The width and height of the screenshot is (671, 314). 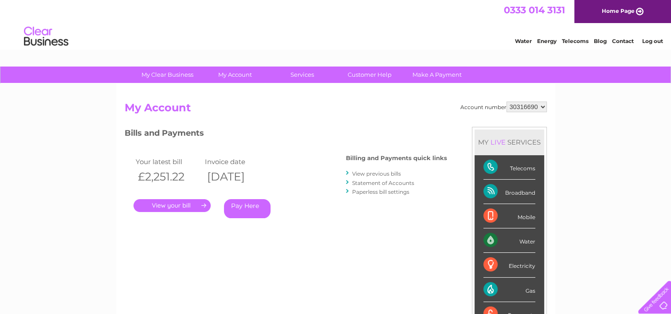 What do you see at coordinates (523, 41) in the screenshot?
I see `a: Water` at bounding box center [523, 41].